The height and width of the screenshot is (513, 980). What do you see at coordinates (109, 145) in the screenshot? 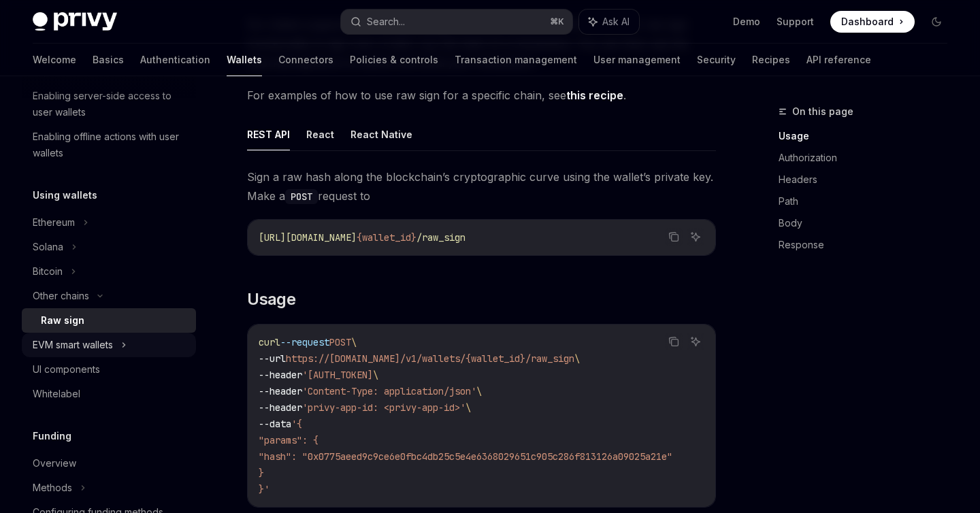
I see `a: Enabling offline actions with user wallets` at bounding box center [109, 145].